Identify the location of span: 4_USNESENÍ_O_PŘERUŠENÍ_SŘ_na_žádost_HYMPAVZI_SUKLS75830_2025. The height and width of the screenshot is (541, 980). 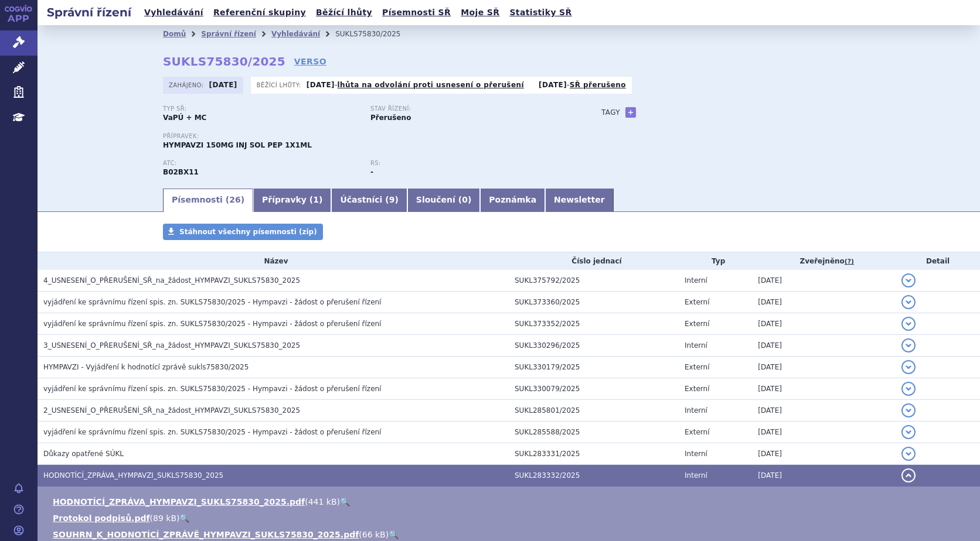
(172, 281).